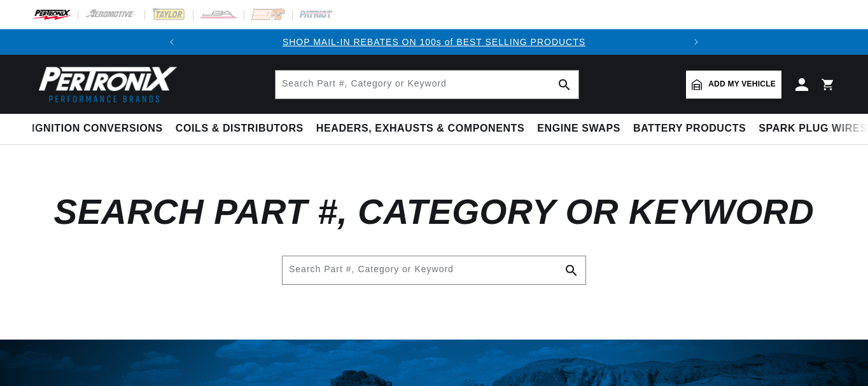 This screenshot has height=386, width=868. What do you see at coordinates (579, 128) in the screenshot?
I see `span: Engine Swaps` at bounding box center [579, 128].